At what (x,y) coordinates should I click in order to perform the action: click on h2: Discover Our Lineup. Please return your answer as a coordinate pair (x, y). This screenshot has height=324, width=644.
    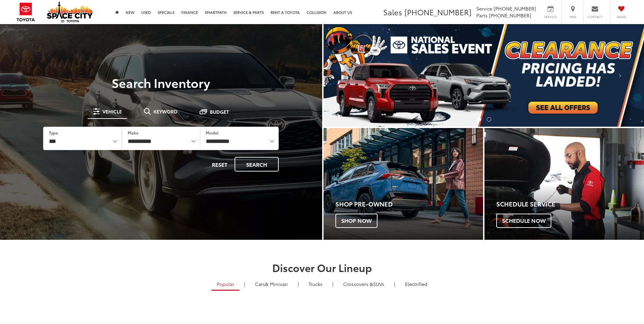
    Looking at the image, I should click on (322, 267).